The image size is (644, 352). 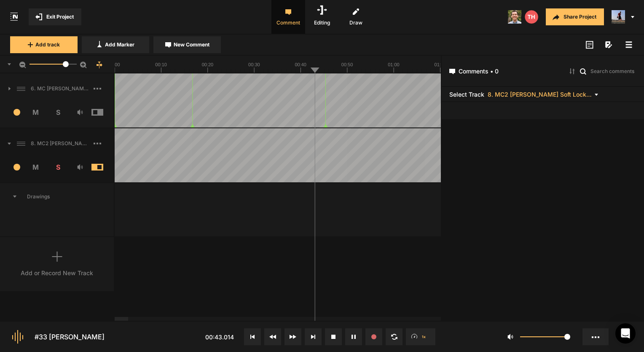 I want to click on span: 00:43.014, so click(x=220, y=337).